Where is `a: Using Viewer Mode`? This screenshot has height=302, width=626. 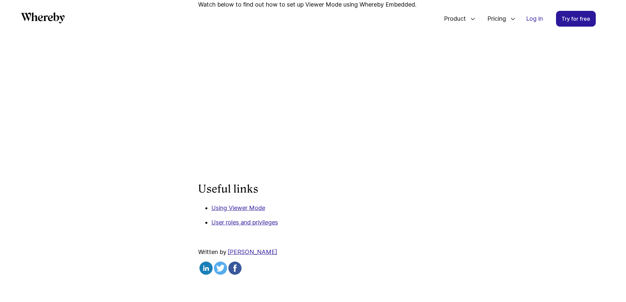 a: Using Viewer Mode is located at coordinates (238, 208).